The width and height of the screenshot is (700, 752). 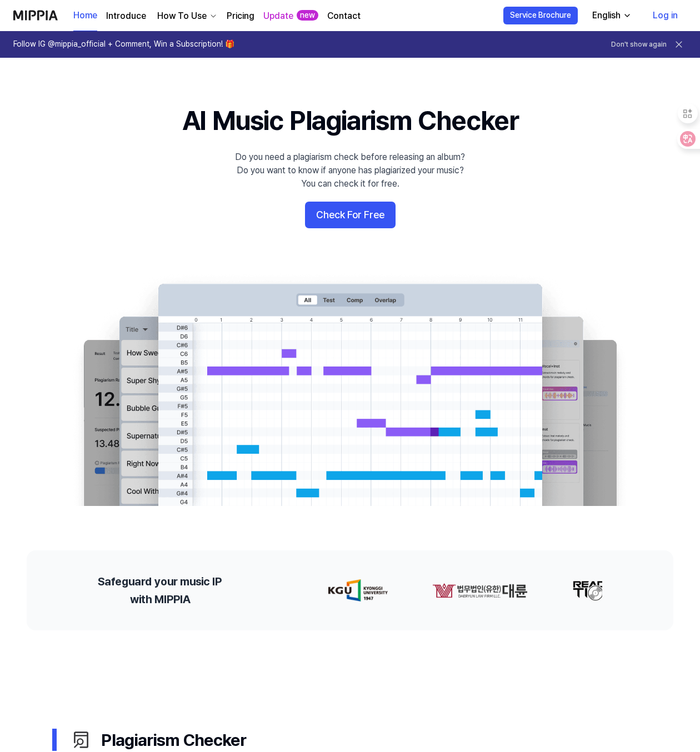 What do you see at coordinates (186, 16) in the screenshot?
I see `button: How To Use` at bounding box center [186, 16].